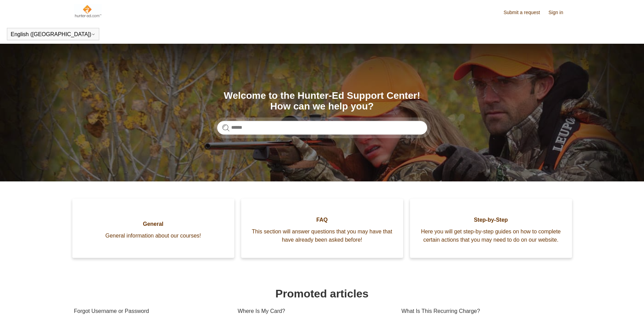 The height and width of the screenshot is (326, 644). Describe the element at coordinates (154, 229) in the screenshot. I see `a: General General information about our courses!` at that location.